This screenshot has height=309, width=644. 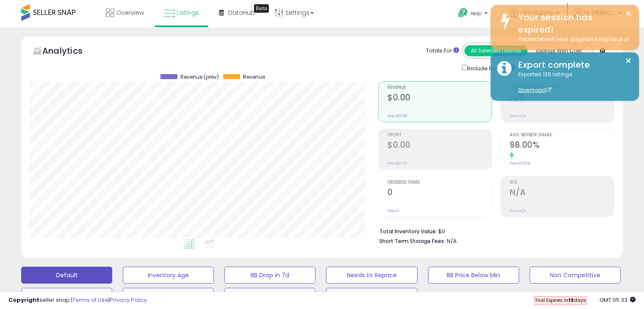 What do you see at coordinates (575, 275) in the screenshot?
I see `button: Non Competitive` at bounding box center [575, 275].